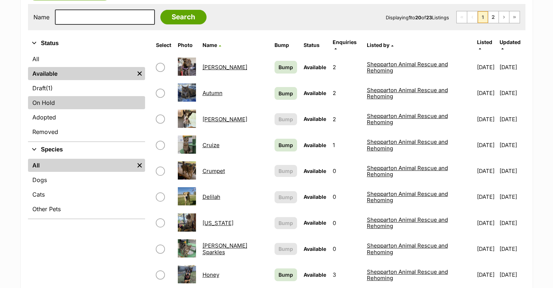 The width and height of the screenshot is (553, 288). I want to click on input: Search, so click(183, 17).